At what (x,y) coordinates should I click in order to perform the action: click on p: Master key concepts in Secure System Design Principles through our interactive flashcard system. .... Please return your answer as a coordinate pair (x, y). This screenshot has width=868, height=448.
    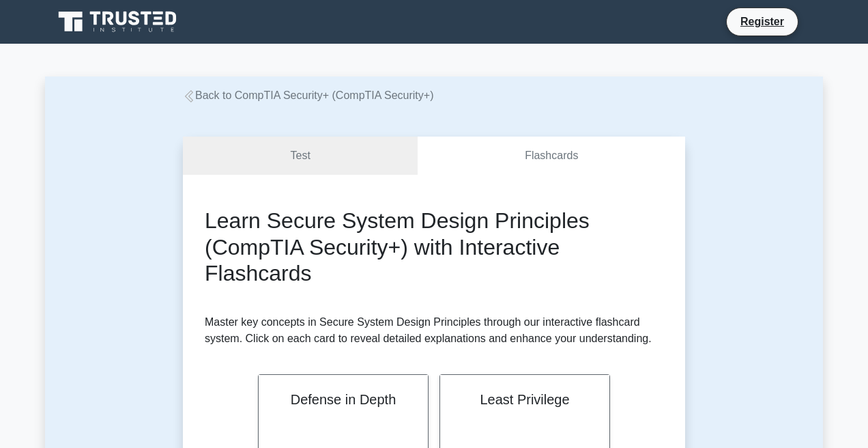
    Looking at the image, I should click on (434, 331).